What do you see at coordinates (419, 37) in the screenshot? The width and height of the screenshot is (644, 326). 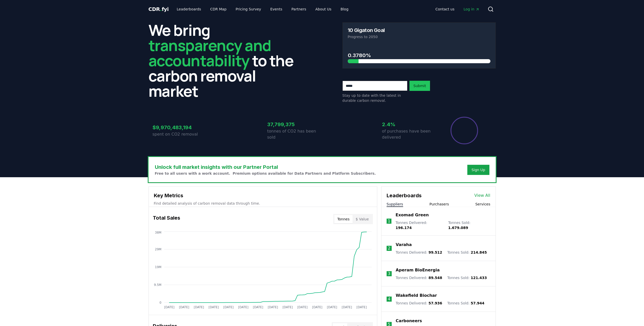 I see `p: Progress to 2050` at bounding box center [419, 37].